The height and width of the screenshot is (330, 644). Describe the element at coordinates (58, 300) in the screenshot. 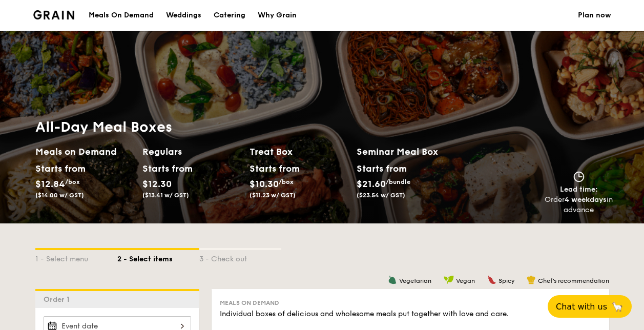

I see `span: Order 1` at that location.